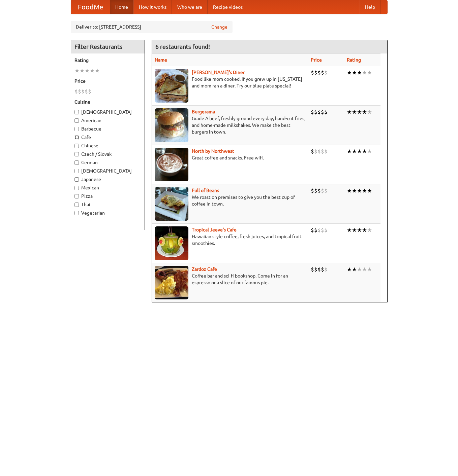 This screenshot has height=476, width=458. Describe the element at coordinates (90, 7) in the screenshot. I see `a: FoodMe` at that location.